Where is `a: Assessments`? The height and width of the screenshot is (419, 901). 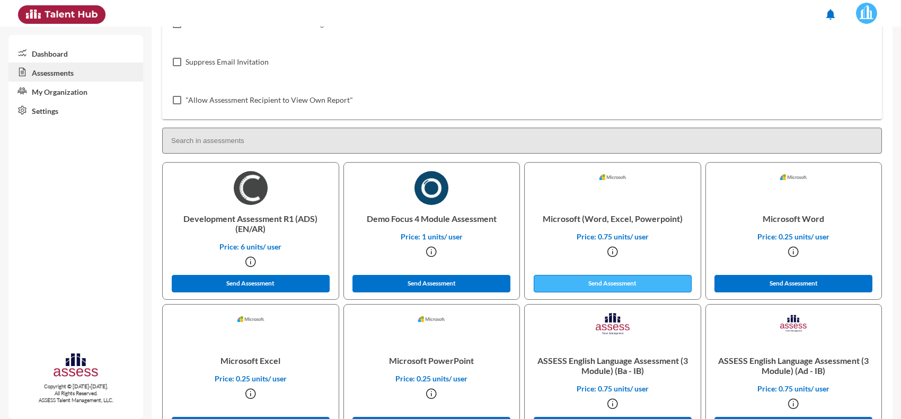 a: Assessments is located at coordinates (76, 72).